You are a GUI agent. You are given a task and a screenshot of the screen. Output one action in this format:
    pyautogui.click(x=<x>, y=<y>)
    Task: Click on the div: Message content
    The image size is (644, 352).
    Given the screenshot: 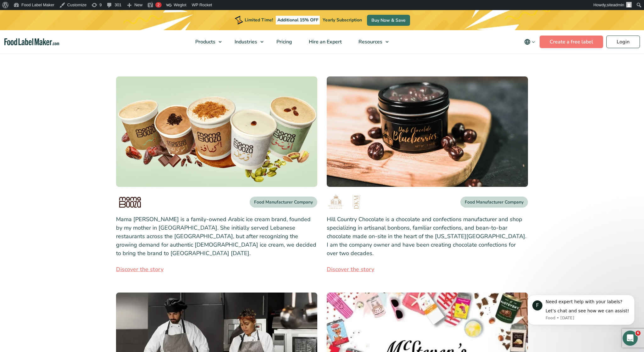 What is the action you would take?
    pyautogui.click(x=70, y=21)
    